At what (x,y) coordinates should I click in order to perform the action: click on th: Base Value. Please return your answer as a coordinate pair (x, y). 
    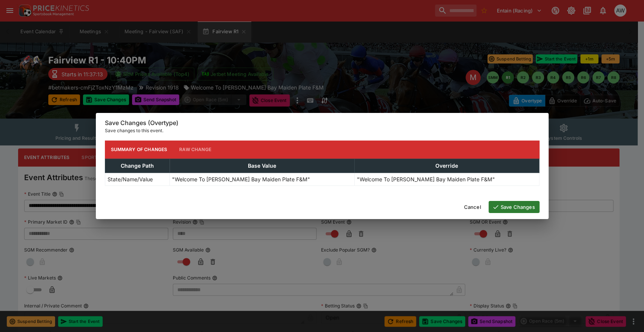
    Looking at the image, I should click on (262, 165).